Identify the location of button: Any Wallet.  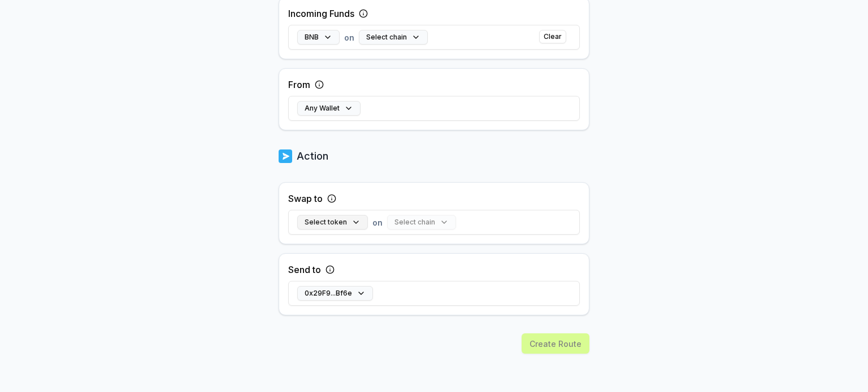
(329, 108).